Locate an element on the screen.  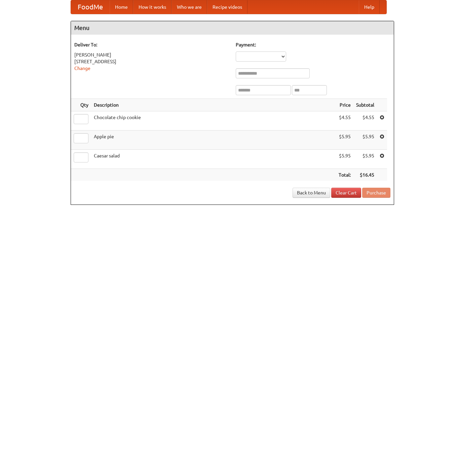
h5: Deliver To: is located at coordinates (151, 45).